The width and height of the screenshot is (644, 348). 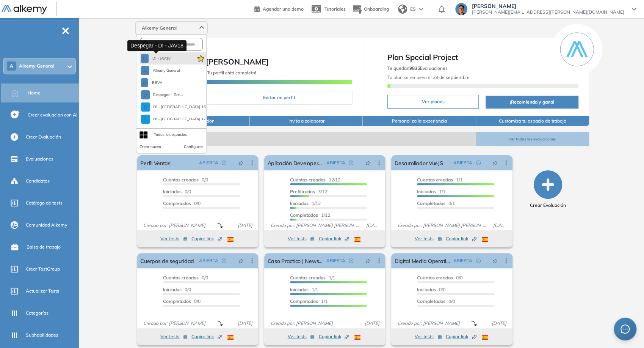 I want to click on span: Actualizar Tests, so click(x=42, y=291).